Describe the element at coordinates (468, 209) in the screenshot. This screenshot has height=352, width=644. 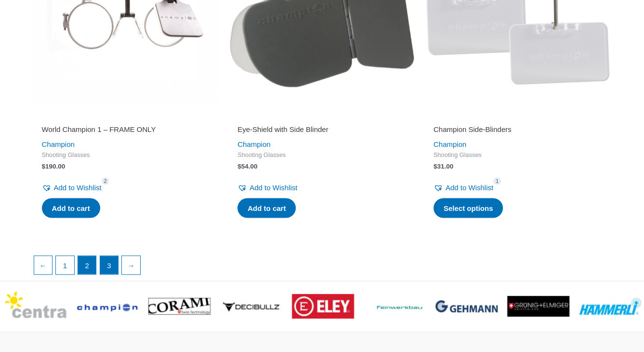
I see `a: Select options for “Champion Side-Blinders”` at that location.